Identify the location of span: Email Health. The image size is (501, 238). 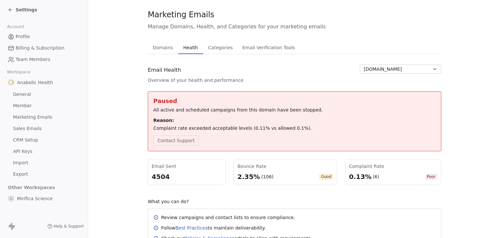
(164, 70).